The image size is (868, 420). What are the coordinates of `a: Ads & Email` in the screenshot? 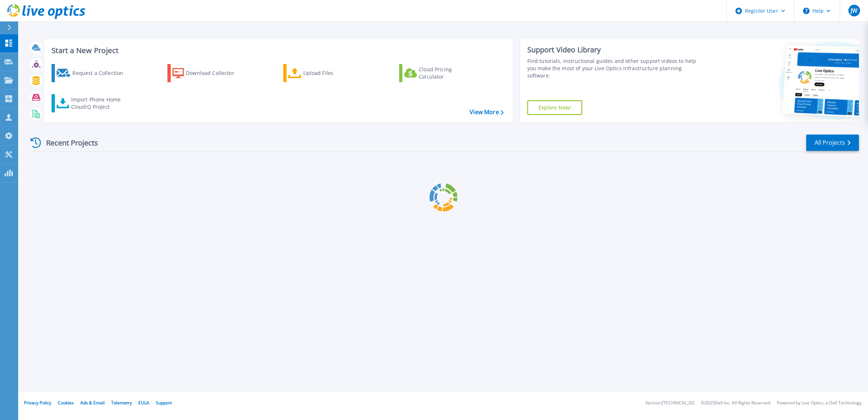 It's located at (92, 403).